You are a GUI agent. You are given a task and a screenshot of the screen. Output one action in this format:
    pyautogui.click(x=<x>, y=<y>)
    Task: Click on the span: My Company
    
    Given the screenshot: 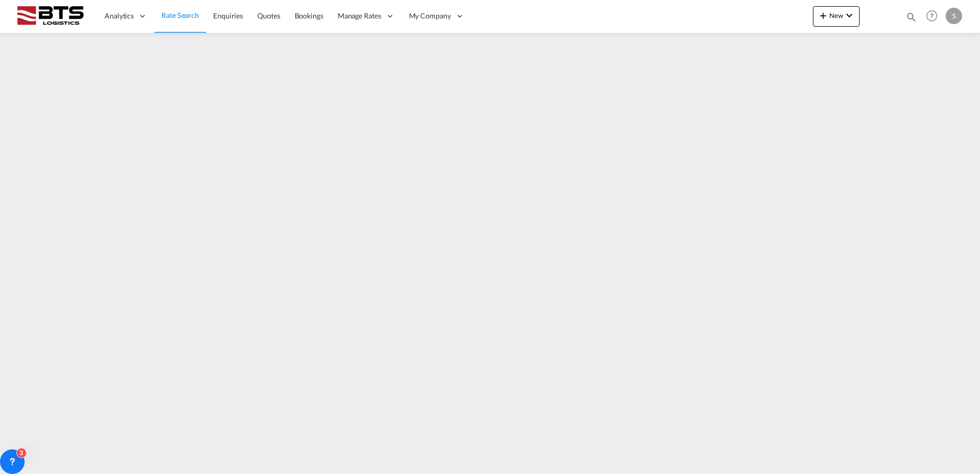 What is the action you would take?
    pyautogui.click(x=430, y=16)
    